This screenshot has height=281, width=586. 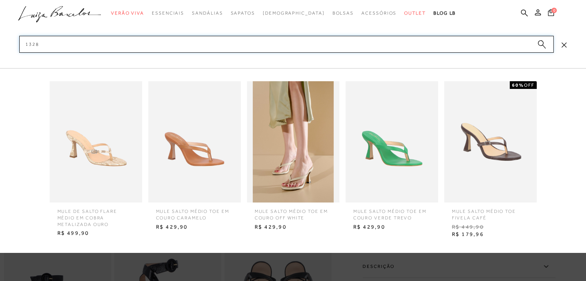 What do you see at coordinates (343, 13) in the screenshot?
I see `span: Bolsas` at bounding box center [343, 13].